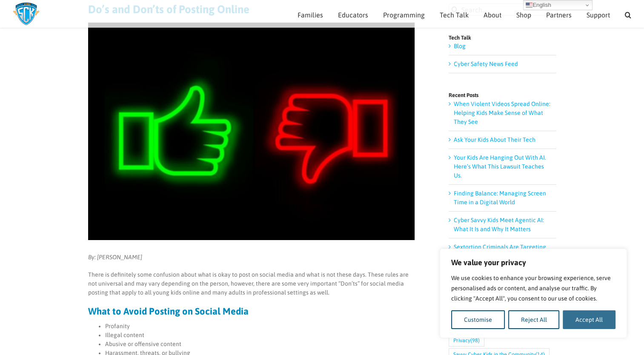  Describe the element at coordinates (260, 326) in the screenshot. I see `li: Profanity` at that location.